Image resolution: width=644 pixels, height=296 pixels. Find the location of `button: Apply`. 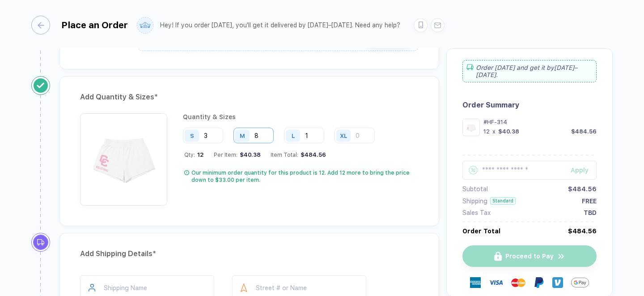

button: Apply is located at coordinates (578, 170).